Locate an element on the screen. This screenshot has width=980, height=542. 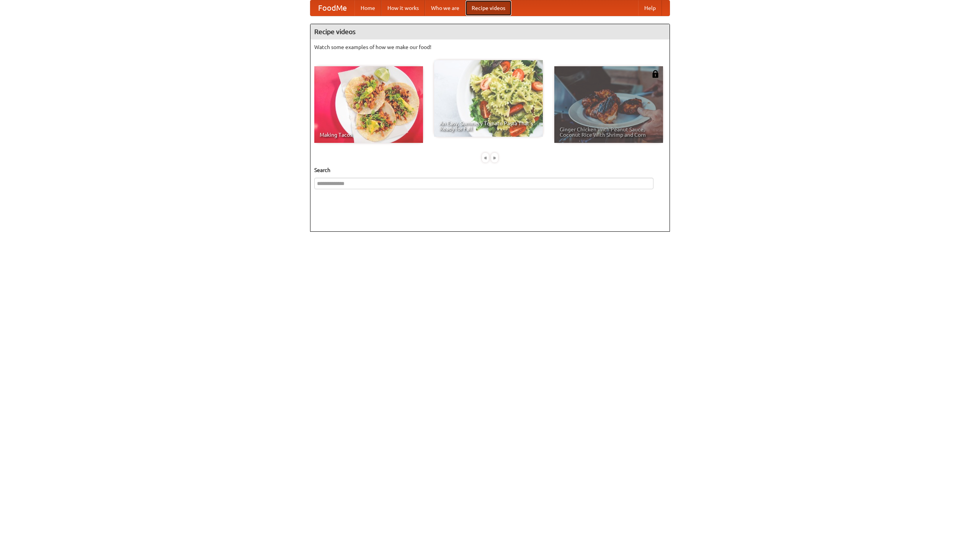
h4: Recipe videos is located at coordinates (490, 32).